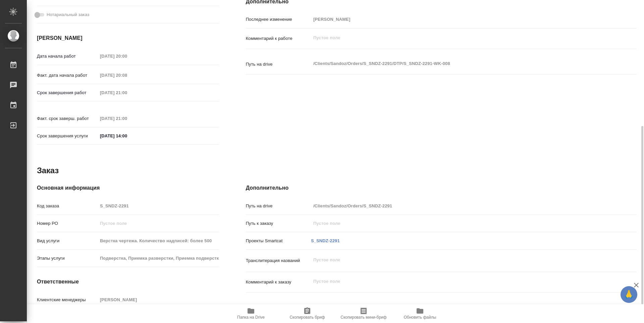  What do you see at coordinates (419, 314) in the screenshot?
I see `button: Обновить файлы` at bounding box center [419, 314].